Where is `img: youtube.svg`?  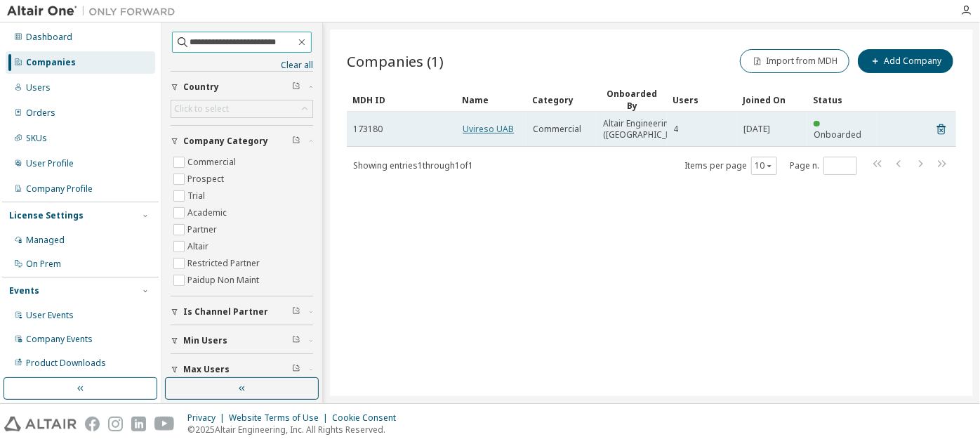 img: youtube.svg is located at coordinates (164, 424).